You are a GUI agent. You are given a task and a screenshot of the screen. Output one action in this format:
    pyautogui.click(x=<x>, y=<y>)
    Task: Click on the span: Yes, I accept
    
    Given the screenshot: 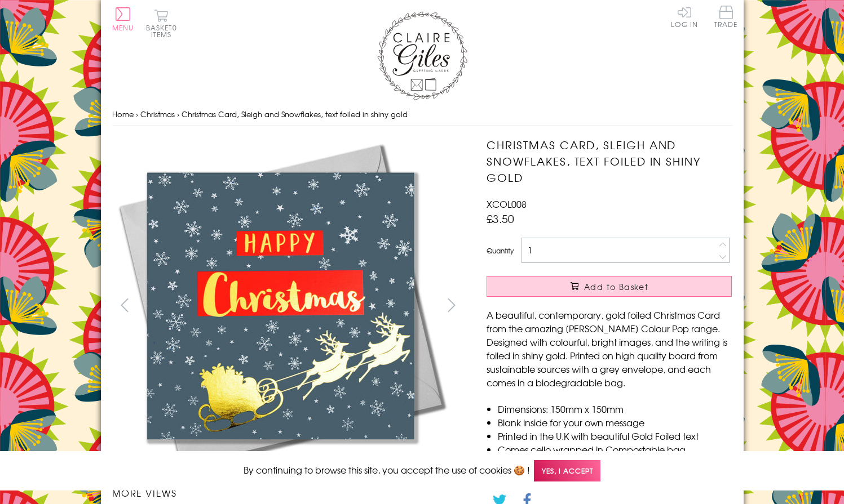 What is the action you would take?
    pyautogui.click(x=567, y=471)
    